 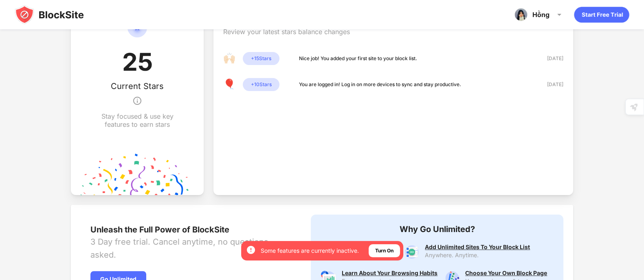 I want to click on div: Learn About Your Browsing Habits, so click(x=389, y=273).